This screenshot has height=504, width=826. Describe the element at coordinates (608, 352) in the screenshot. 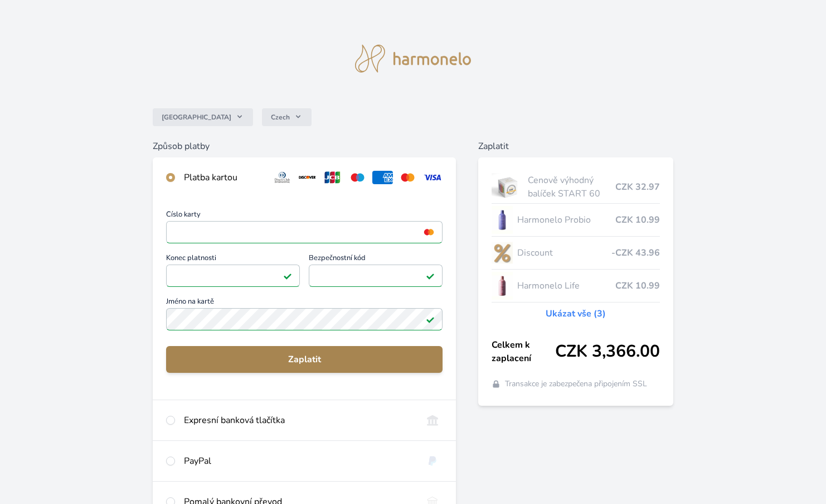

I see `span: CZK 3,366.00` at that location.